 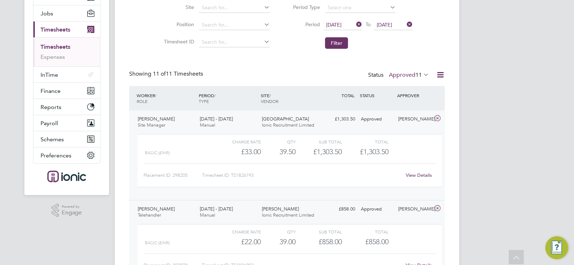 I want to click on span: Timesheets, so click(x=55, y=29).